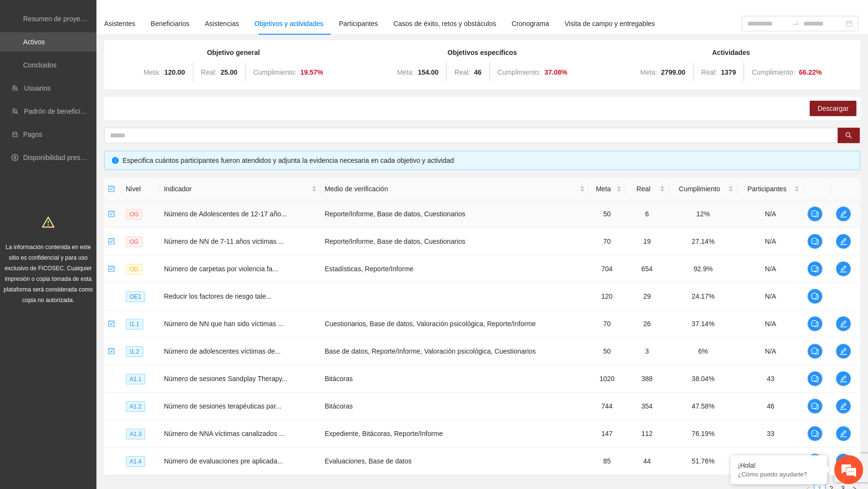 This screenshot has height=489, width=868. What do you see at coordinates (455, 269) in the screenshot?
I see `td: Estadísticas, Reporte/Informe` at bounding box center [455, 269].